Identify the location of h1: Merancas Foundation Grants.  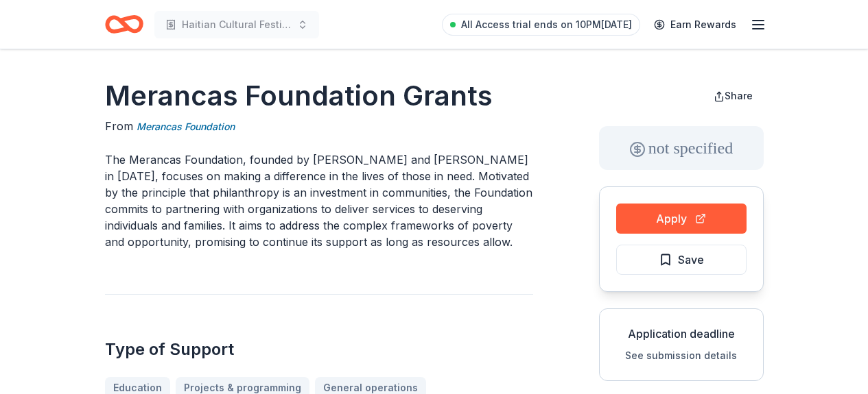
(319, 96).